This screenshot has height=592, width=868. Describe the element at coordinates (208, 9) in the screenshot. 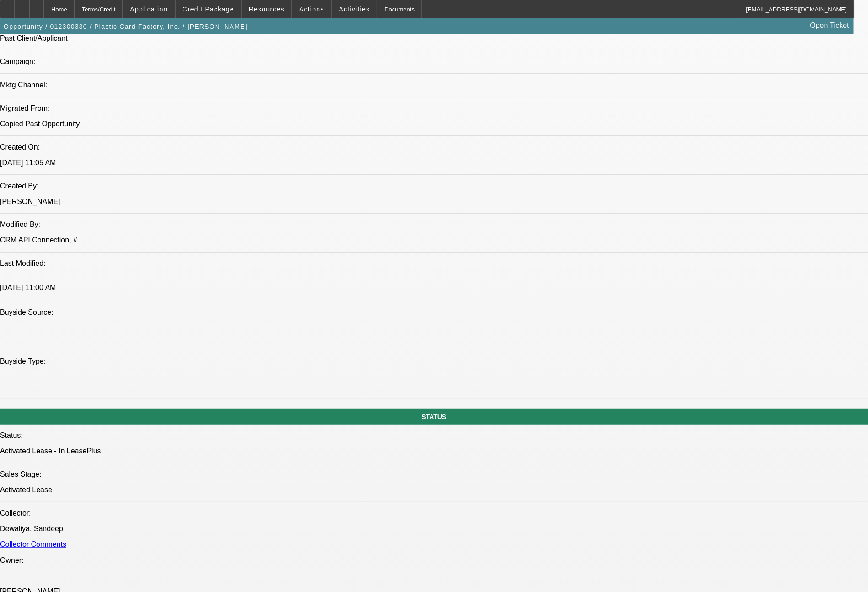

I see `span: Credit Package` at that location.